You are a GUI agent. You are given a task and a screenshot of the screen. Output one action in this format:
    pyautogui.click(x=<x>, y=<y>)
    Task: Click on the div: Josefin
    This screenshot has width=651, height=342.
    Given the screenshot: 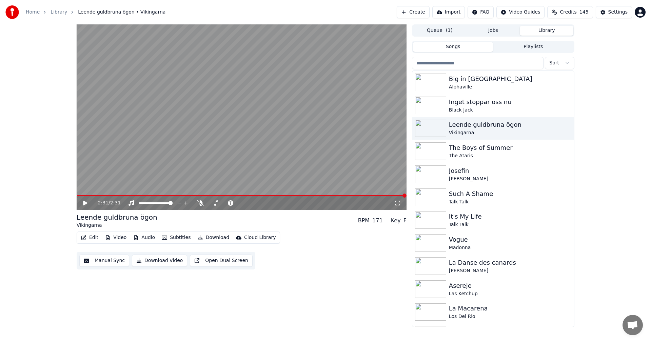 What is the action you would take?
    pyautogui.click(x=510, y=171)
    